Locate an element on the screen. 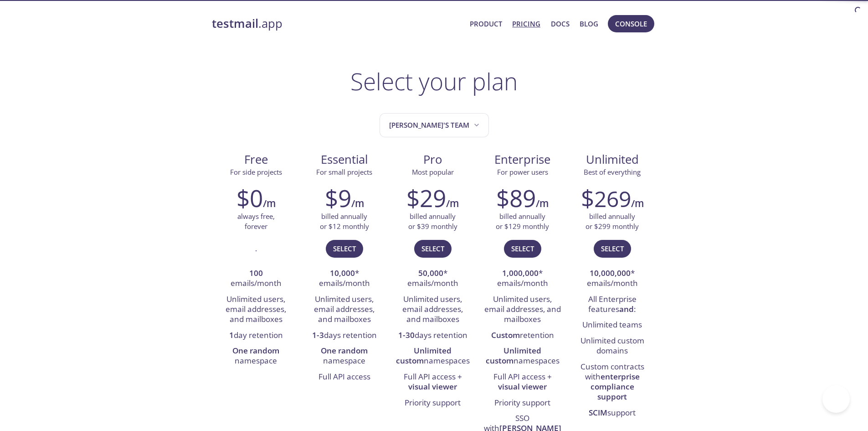 The image size is (868, 431). strong: 1 is located at coordinates (231, 334).